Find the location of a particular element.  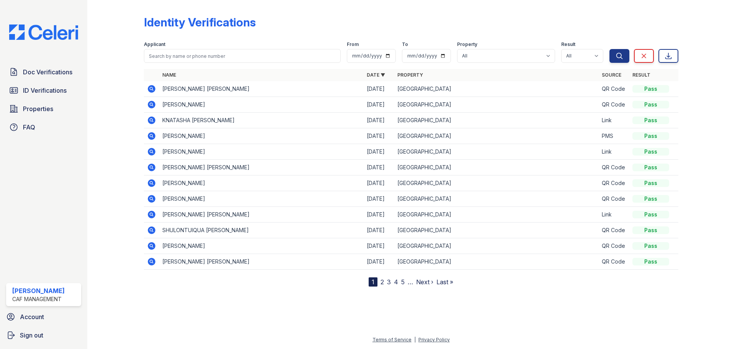

img: CE_Logo_Blue-a8612792a0a2168367f1c8372b55b34899dd931a85d93a1a3d3e32e68fde9ad4.png is located at coordinates (44, 32).